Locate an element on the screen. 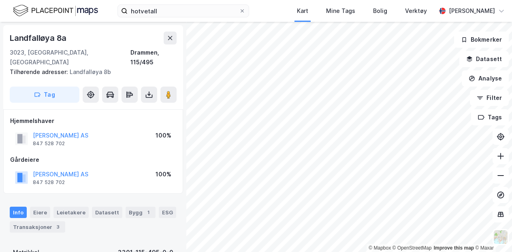  button: Datasett is located at coordinates (484, 59).